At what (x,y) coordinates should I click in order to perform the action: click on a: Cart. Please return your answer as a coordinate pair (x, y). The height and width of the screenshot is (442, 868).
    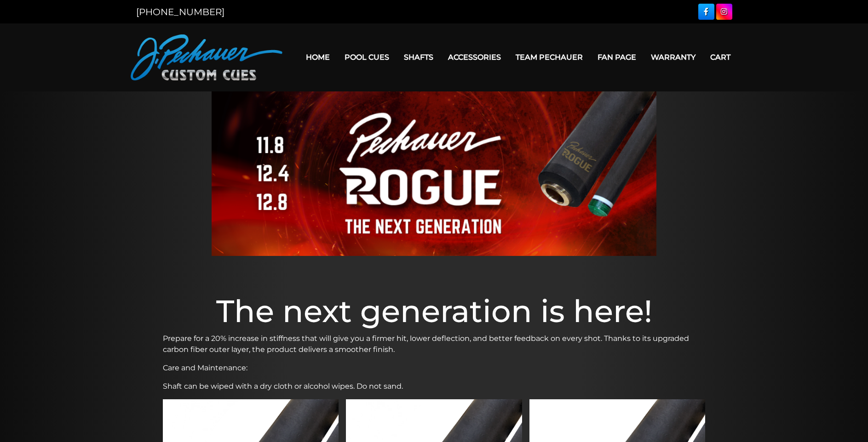
    Looking at the image, I should click on (720, 57).